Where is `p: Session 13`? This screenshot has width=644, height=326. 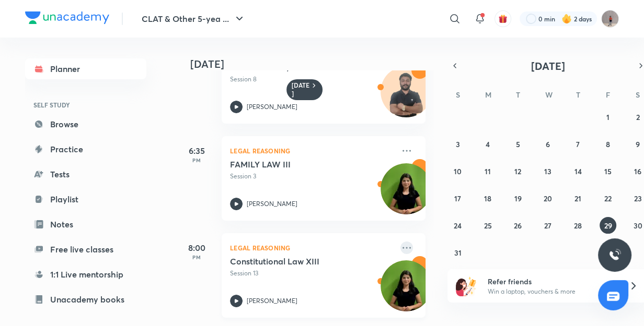
p: Session 13 is located at coordinates (312, 273).